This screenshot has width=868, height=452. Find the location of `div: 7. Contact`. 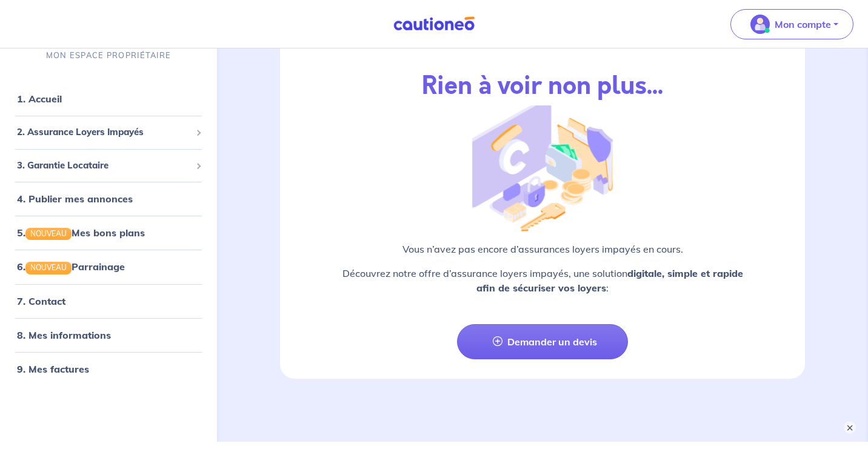

div: 7. Contact is located at coordinates (109, 301).